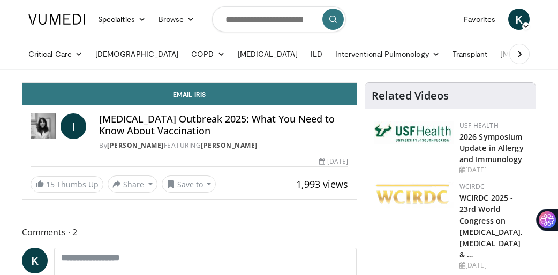 The image size is (558, 275). I want to click on a: Critical Care, so click(55, 54).